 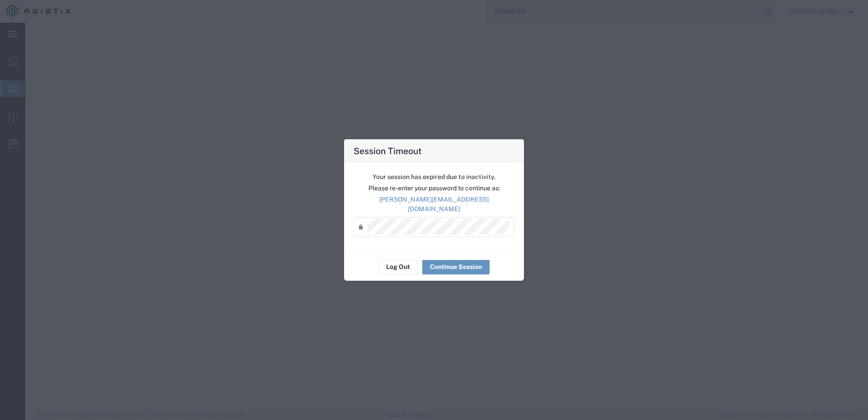 I want to click on button: Log Out, so click(x=398, y=267).